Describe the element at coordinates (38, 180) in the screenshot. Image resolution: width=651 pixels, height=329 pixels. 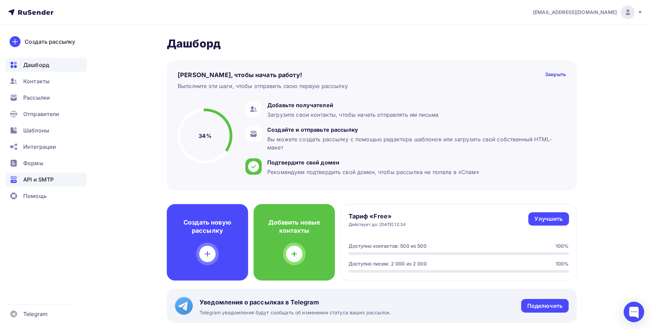
I see `span: API и SMTP` at that location.